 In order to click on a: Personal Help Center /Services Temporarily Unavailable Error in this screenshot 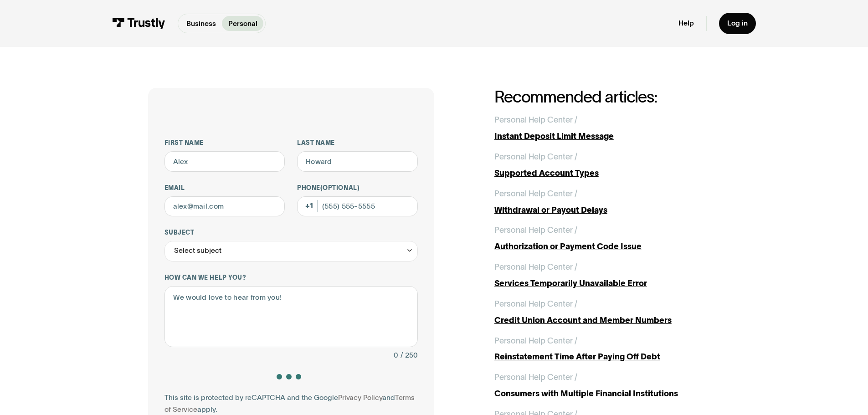, I will do `click(608, 275)`.